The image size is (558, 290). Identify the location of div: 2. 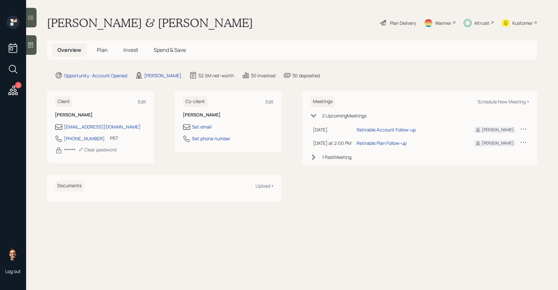
(18, 85).